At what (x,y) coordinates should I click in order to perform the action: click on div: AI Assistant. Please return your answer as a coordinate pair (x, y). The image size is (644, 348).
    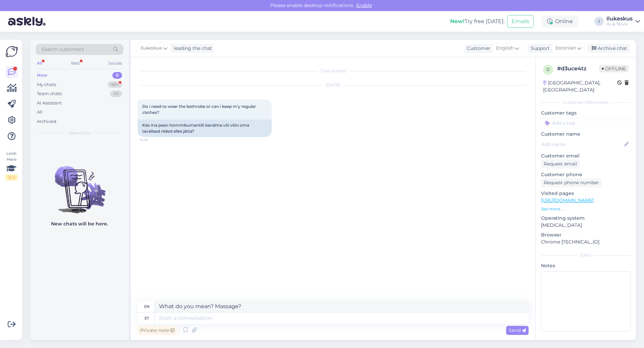
    Looking at the image, I should click on (49, 103).